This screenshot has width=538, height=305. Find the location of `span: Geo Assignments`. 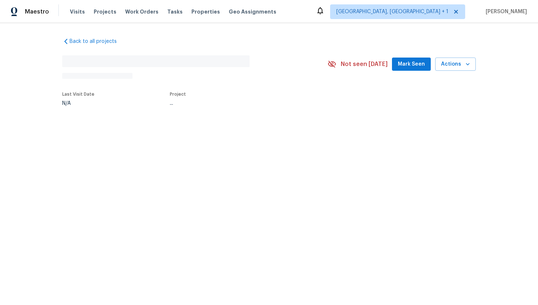

span: Geo Assignments is located at coordinates (253, 12).